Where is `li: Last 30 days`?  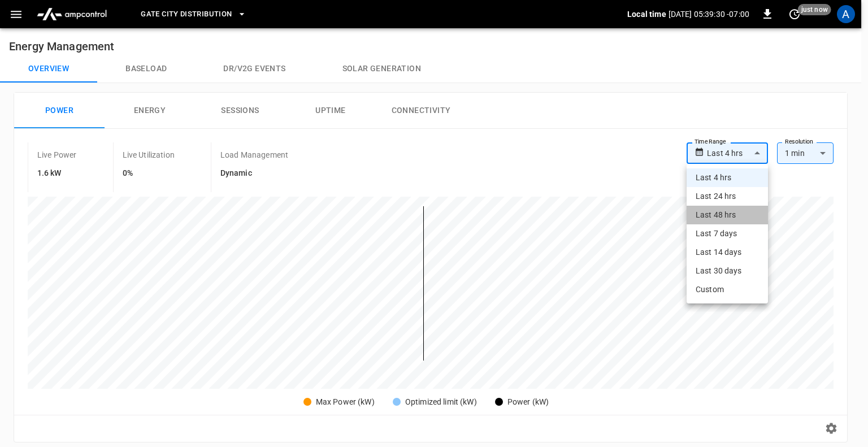 li: Last 30 days is located at coordinates (728, 271).